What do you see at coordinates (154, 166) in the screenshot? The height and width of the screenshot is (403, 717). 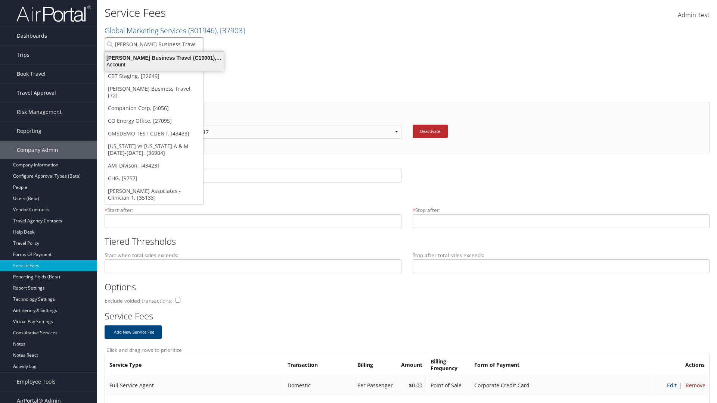 I see `a: AMI Divison, [43423]` at bounding box center [154, 166].